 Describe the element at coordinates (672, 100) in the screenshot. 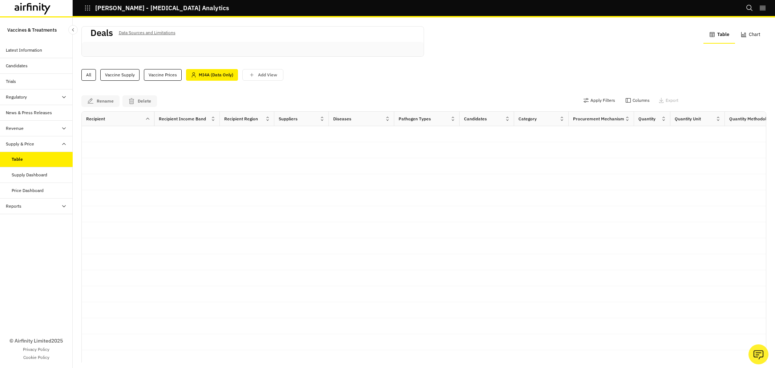

I see `p: Export` at that location.